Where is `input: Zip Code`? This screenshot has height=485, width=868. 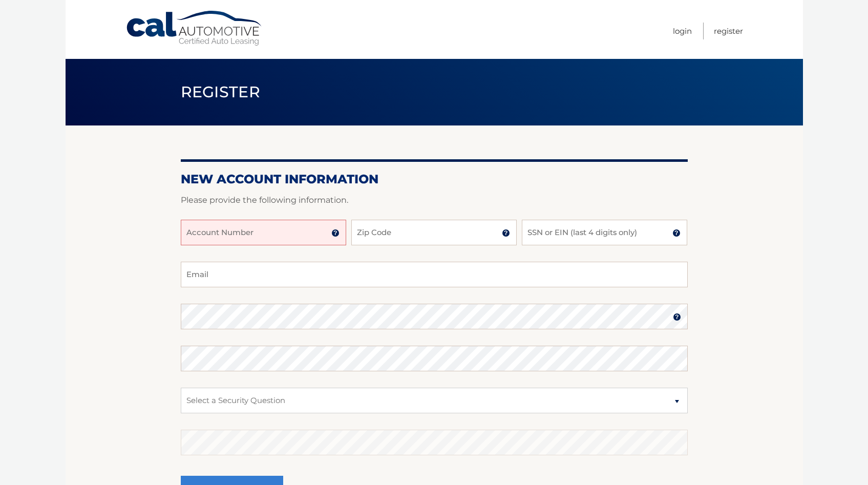
input: Zip Code is located at coordinates (434, 232).